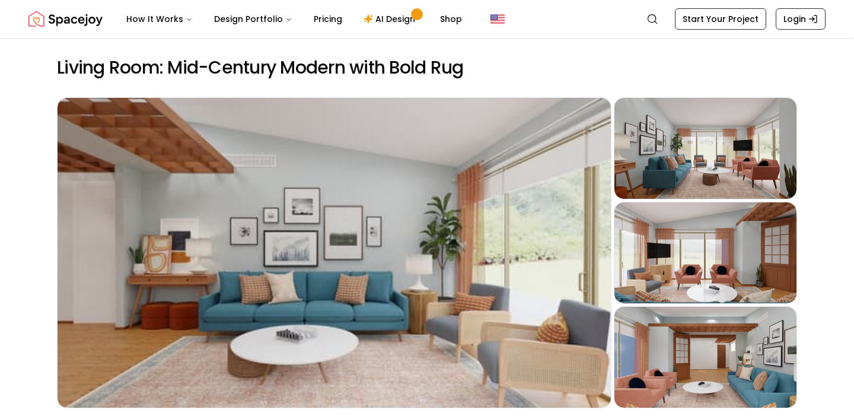 The width and height of the screenshot is (854, 419). Describe the element at coordinates (801, 19) in the screenshot. I see `a: Login` at that location.